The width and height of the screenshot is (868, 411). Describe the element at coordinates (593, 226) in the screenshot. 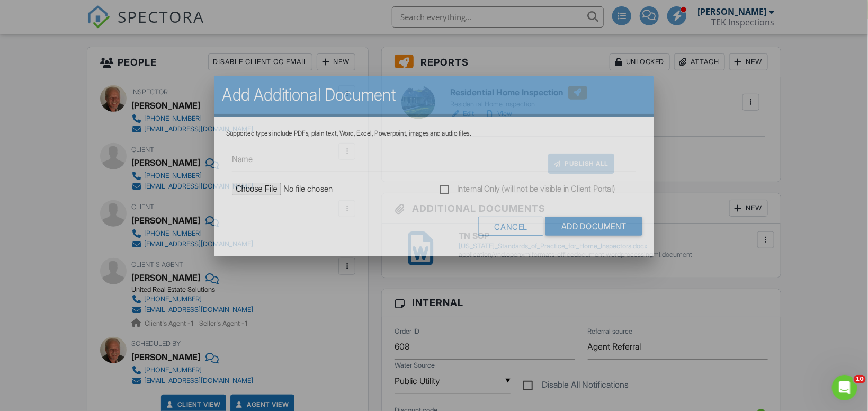

I see `input: Add Document` at that location.